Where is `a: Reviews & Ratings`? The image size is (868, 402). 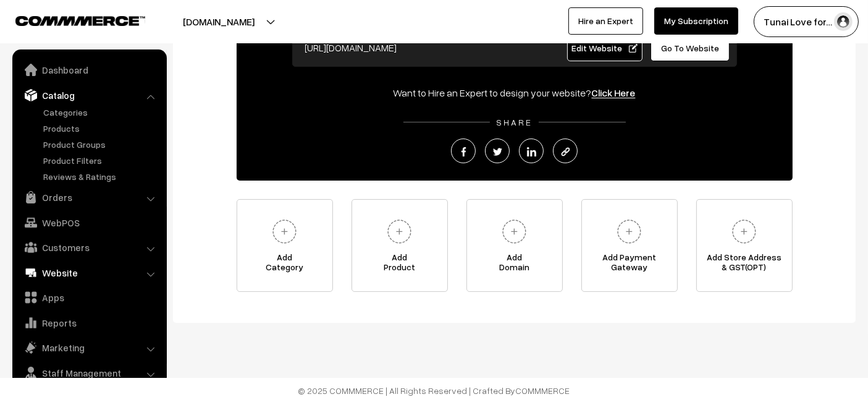 a: Reviews & Ratings is located at coordinates (101, 176).